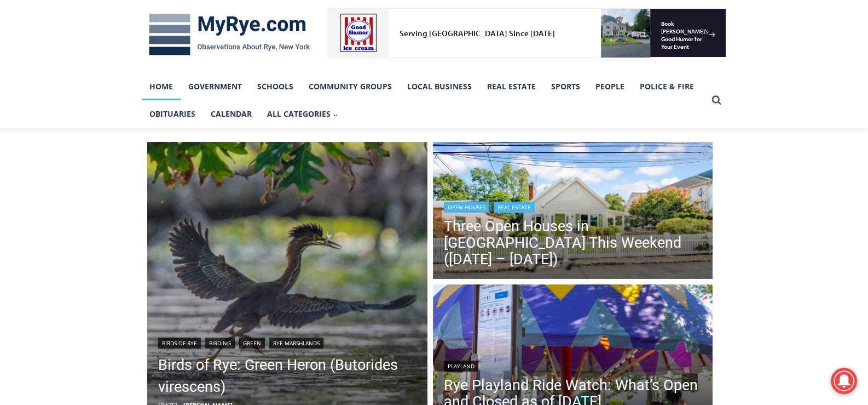 The image size is (868, 405). Describe the element at coordinates (172, 114) in the screenshot. I see `a: Obituaries` at that location.